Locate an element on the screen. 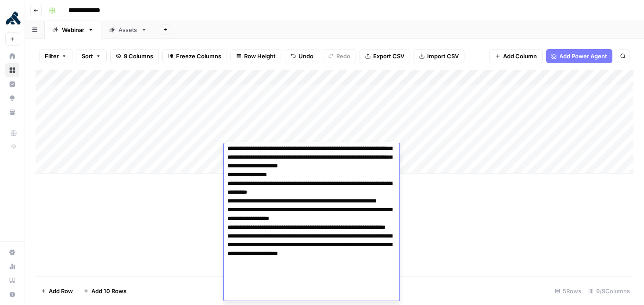 This screenshot has width=644, height=305. a: Home is located at coordinates (13, 56).